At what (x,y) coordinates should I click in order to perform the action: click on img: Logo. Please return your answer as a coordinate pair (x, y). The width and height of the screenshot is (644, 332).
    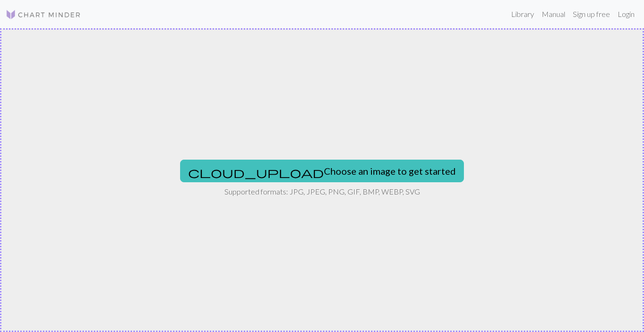
    Looking at the image, I should click on (43, 15).